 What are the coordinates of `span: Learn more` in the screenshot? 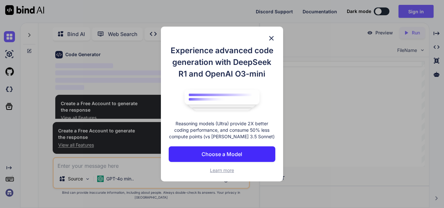 It's located at (222, 170).